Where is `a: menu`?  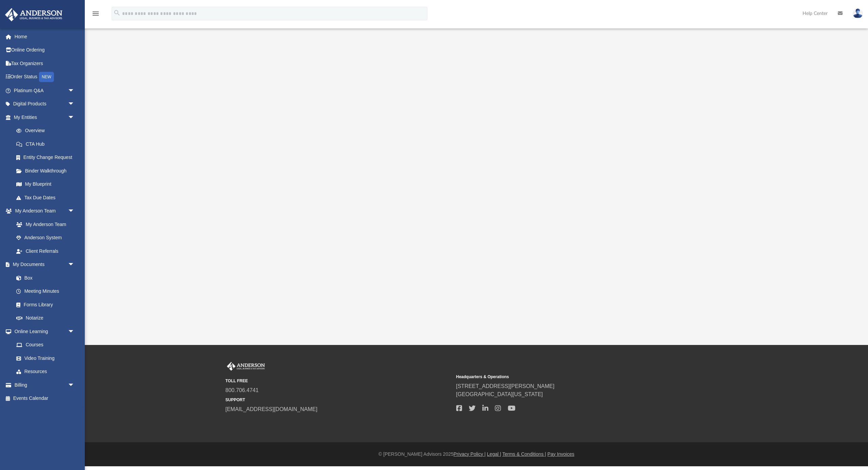
a: menu is located at coordinates (96, 15).